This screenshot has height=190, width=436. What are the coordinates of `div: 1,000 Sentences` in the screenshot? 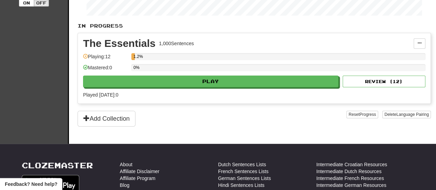 It's located at (176, 43).